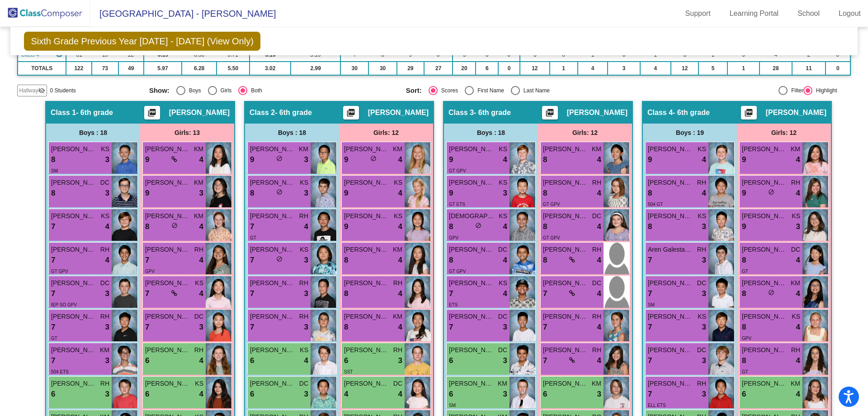 This screenshot has height=416, width=868. I want to click on td: 2.99, so click(316, 68).